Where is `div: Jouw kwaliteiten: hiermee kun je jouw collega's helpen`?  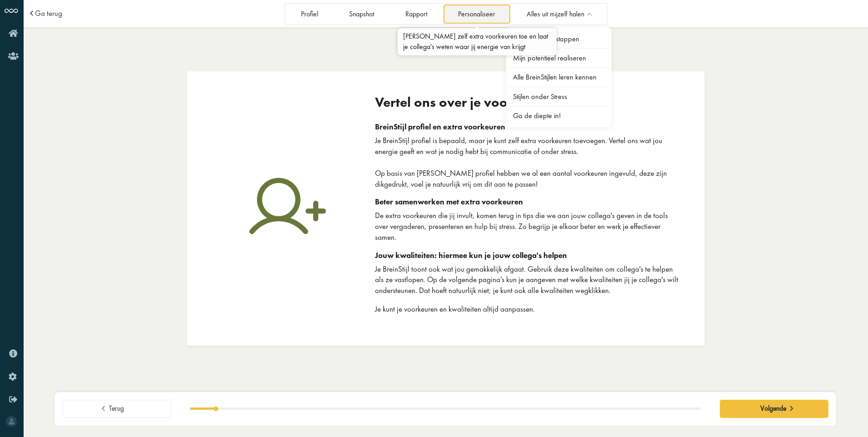 div: Jouw kwaliteiten: hiermee kun je jouw collega's helpen is located at coordinates (528, 256).